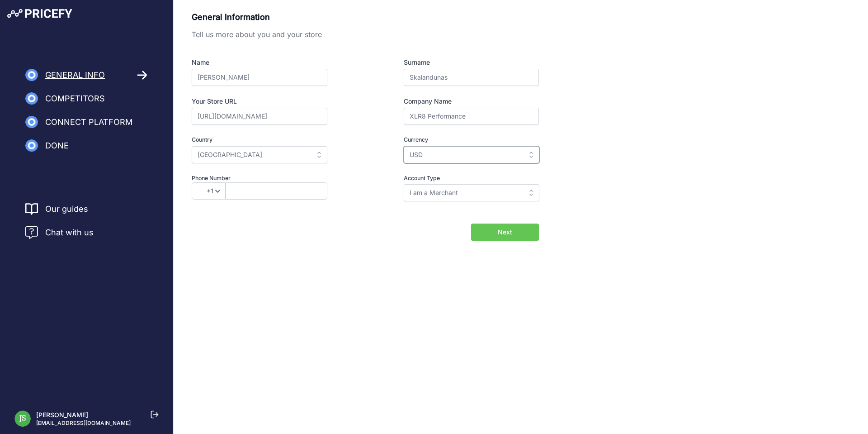 This screenshot has width=868, height=434. I want to click on p: Tell us more about you and your store, so click(366, 34).